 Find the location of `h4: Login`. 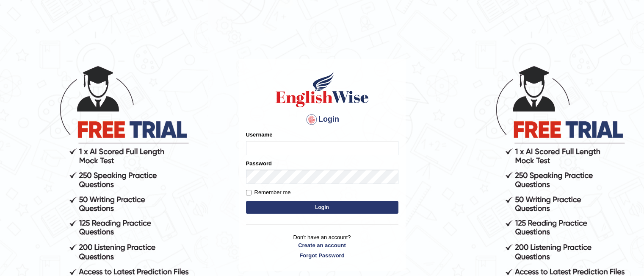

h4: Login is located at coordinates (322, 120).